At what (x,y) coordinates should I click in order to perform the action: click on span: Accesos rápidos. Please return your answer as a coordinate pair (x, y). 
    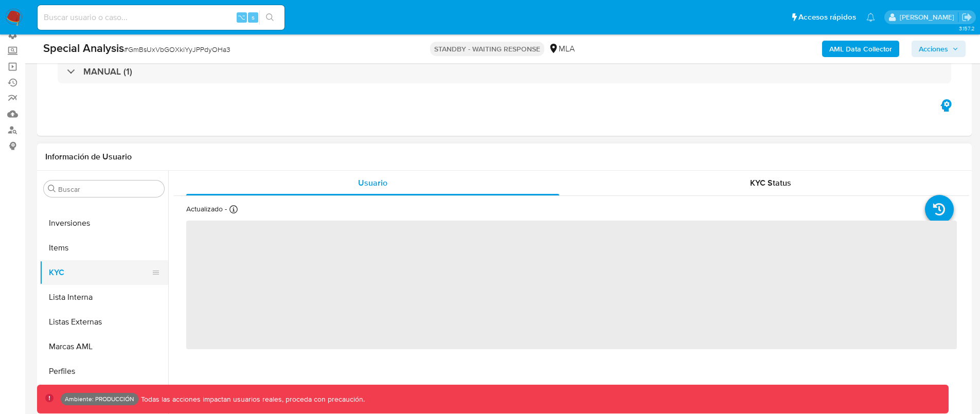
    Looking at the image, I should click on (827, 17).